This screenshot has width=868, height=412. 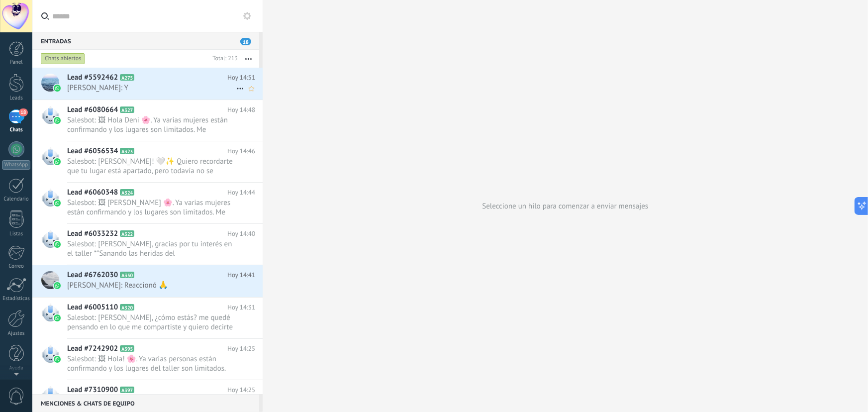 What do you see at coordinates (248, 59) in the screenshot?
I see `button: Más` at bounding box center [248, 59].